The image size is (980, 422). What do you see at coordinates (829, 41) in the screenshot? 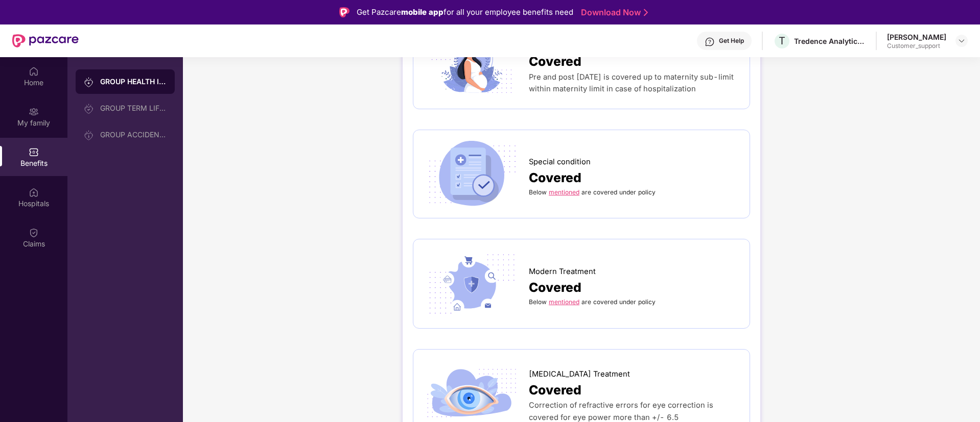
I see `div: Tredence Analytics Solutions Private Limited` at bounding box center [829, 41].